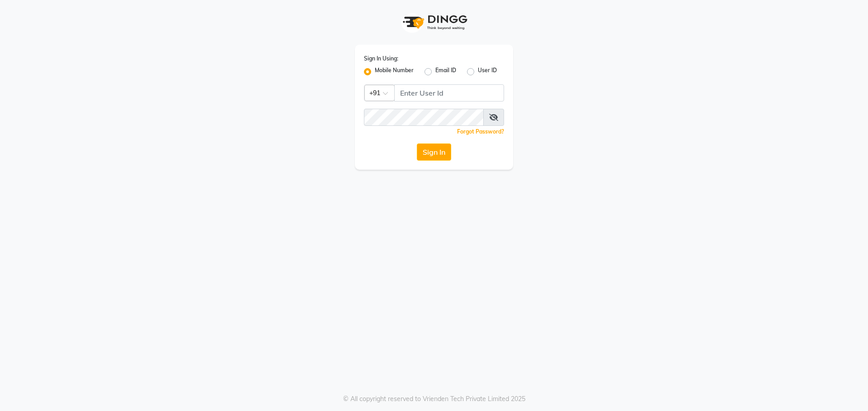  I want to click on label: Sign In Using:, so click(381, 59).